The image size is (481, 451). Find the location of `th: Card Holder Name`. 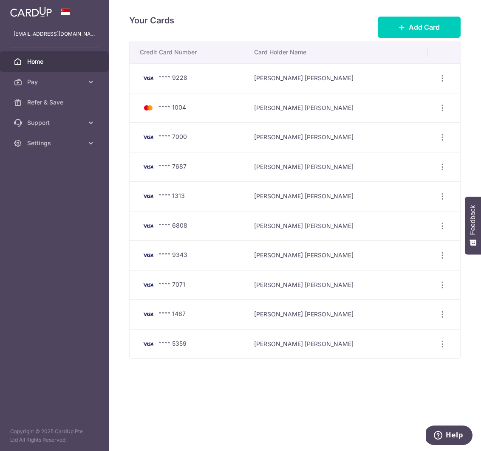

th: Card Holder Name is located at coordinates (337, 52).